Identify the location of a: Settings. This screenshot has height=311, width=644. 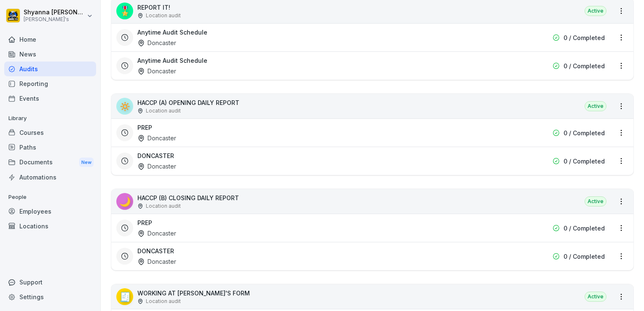
(50, 297).